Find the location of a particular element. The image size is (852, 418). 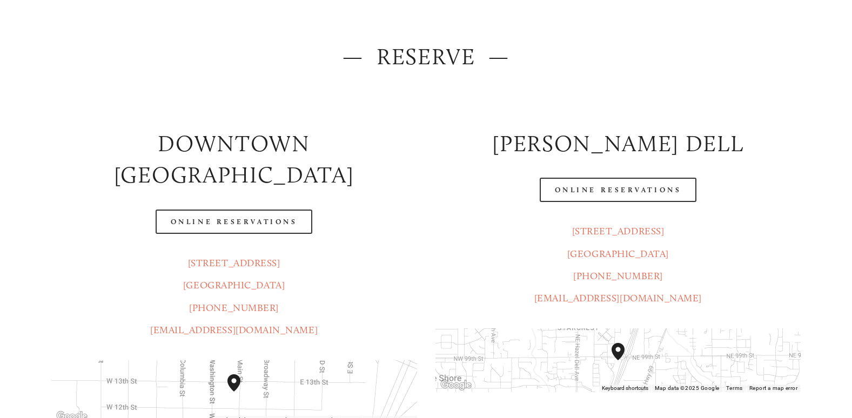

div: Amaro's Table 1220 Main Street vancouver, United States is located at coordinates (240, 392).